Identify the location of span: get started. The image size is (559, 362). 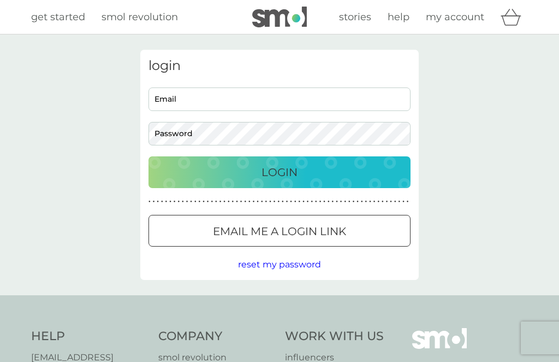
(58, 17).